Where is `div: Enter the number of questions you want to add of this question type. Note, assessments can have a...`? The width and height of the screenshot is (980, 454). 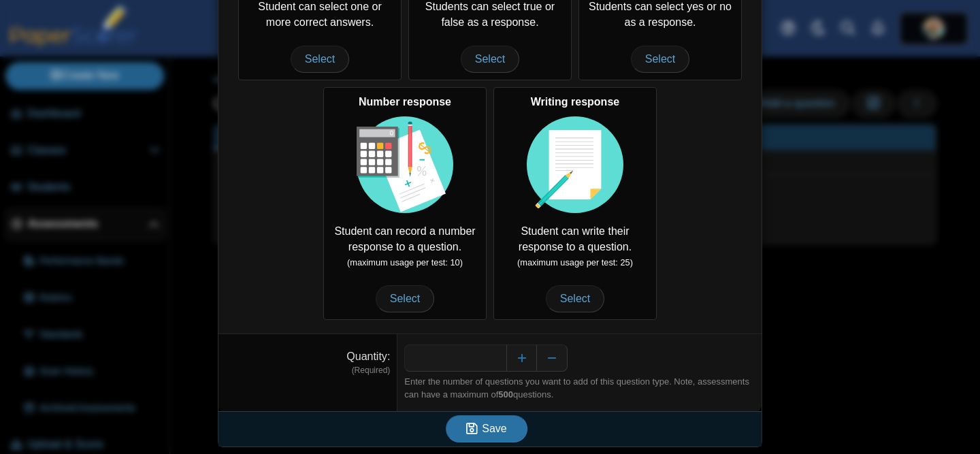
div: Enter the number of questions you want to add of this question type. Note, assessments can have a... is located at coordinates (579, 388).